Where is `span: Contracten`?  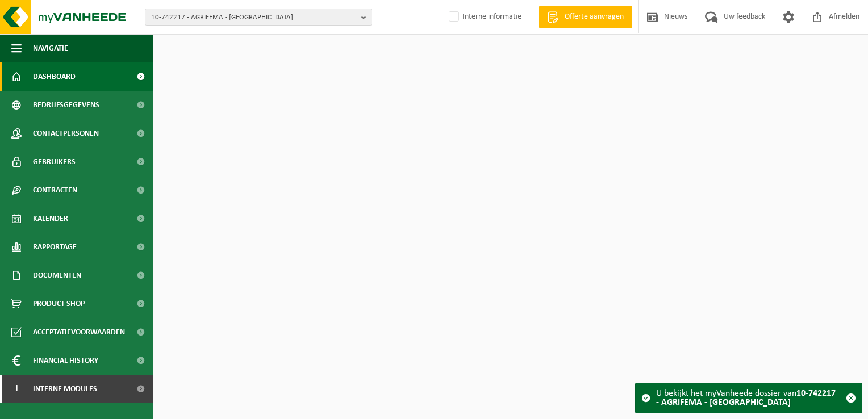 span: Contracten is located at coordinates (55, 190).